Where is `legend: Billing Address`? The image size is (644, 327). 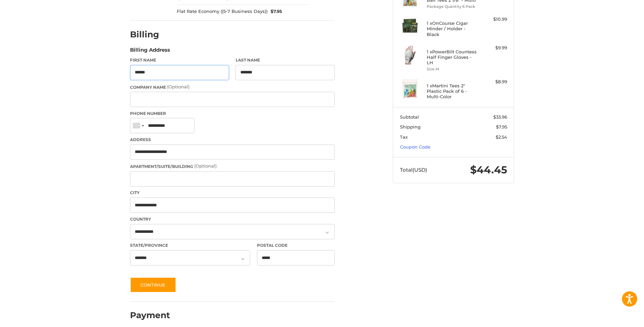 legend: Billing Address is located at coordinates (150, 51).